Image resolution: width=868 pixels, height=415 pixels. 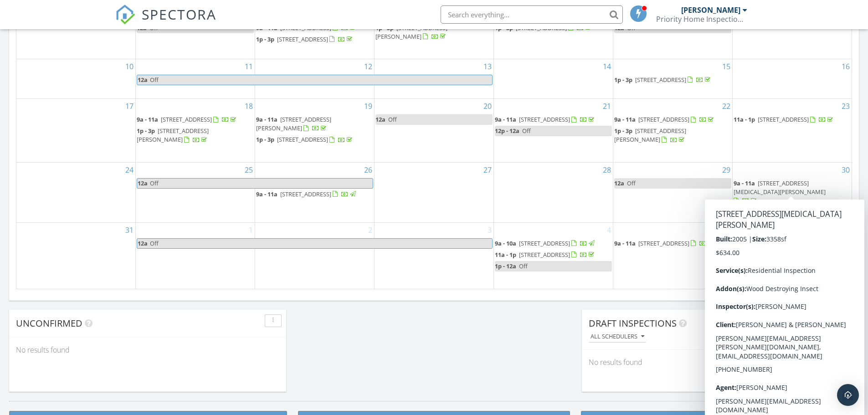 What do you see at coordinates (633, 323) in the screenshot?
I see `span: Draft Inspections` at bounding box center [633, 323].